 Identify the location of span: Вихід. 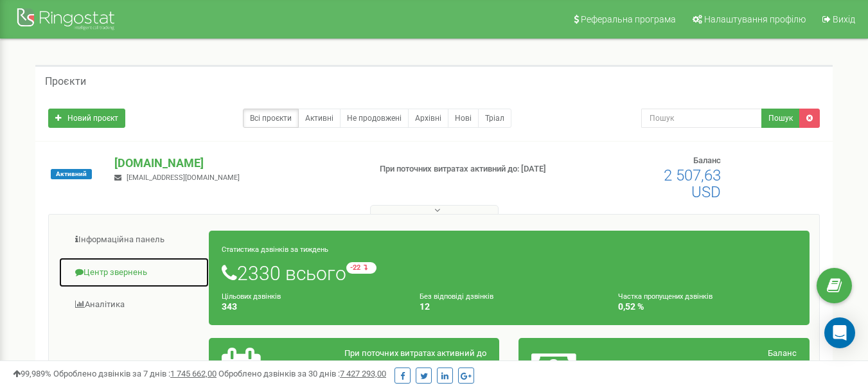
(844, 20).